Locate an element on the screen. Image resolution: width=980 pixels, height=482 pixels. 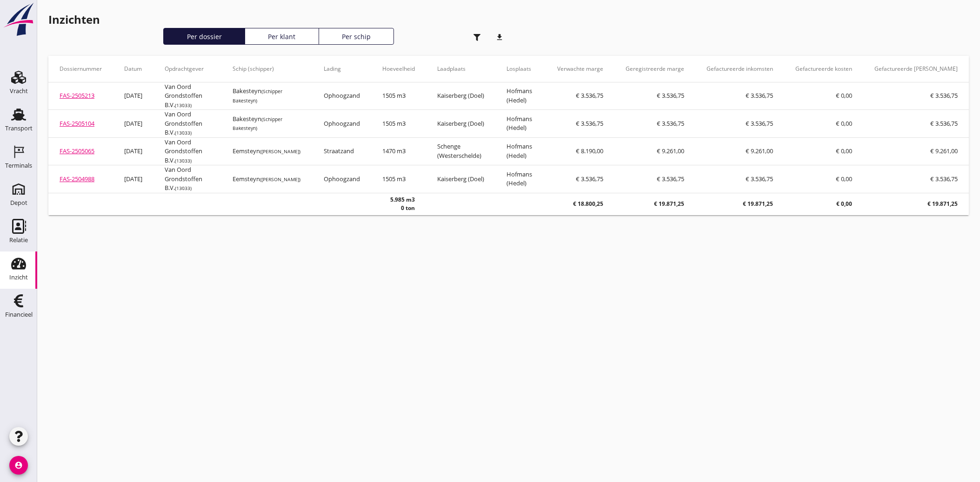
div: Terminals is located at coordinates (18, 165).